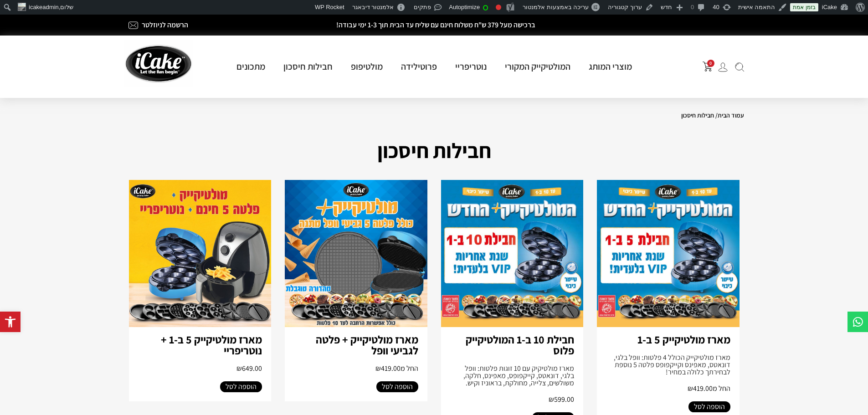  Describe the element at coordinates (471, 66) in the screenshot. I see `a: נוטריפריי` at that location.